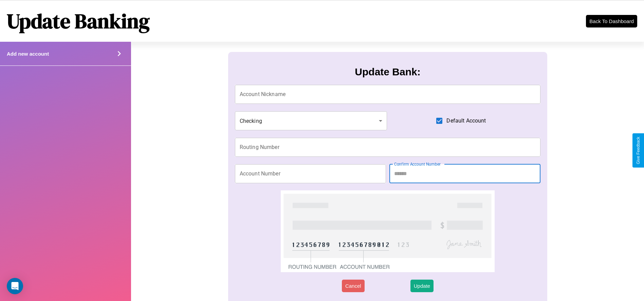 The height and width of the screenshot is (301, 644). Describe the element at coordinates (353, 286) in the screenshot. I see `button: Cancel` at that location.